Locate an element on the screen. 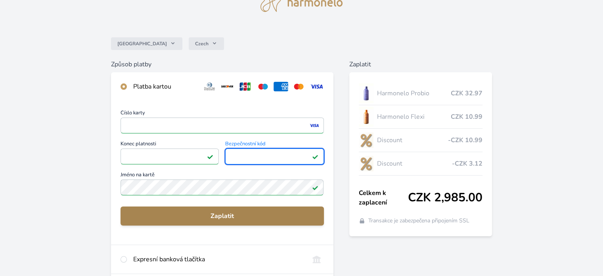 The width and height of the screenshot is (603, 276). span: Harmonelo Probio is located at coordinates (414, 93).